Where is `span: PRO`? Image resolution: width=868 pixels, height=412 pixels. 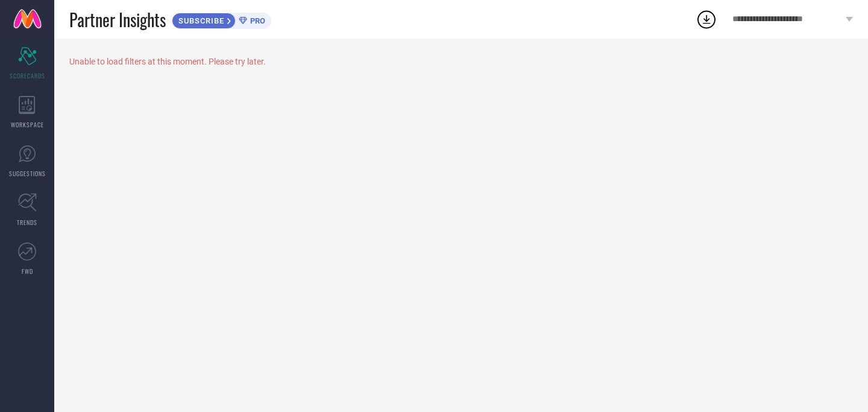
span: PRO is located at coordinates (256, 21).